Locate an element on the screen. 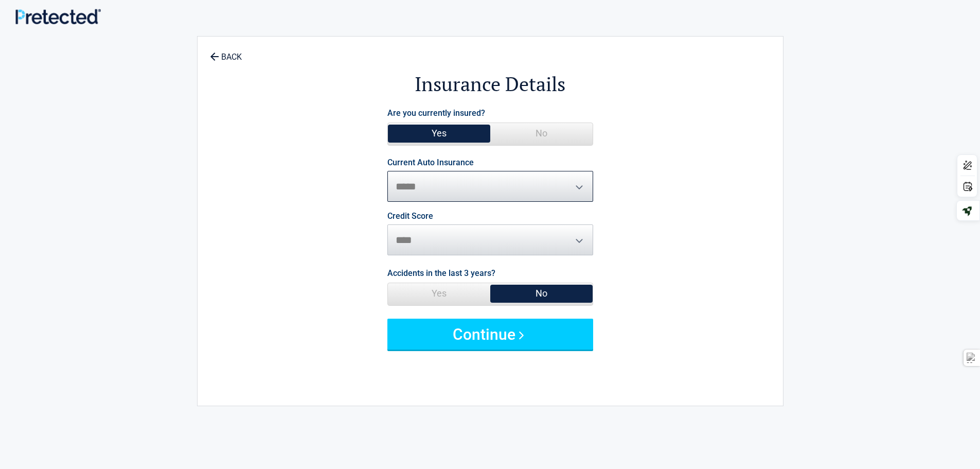 Image resolution: width=980 pixels, height=469 pixels. label: Current Auto Insurance is located at coordinates (430, 162).